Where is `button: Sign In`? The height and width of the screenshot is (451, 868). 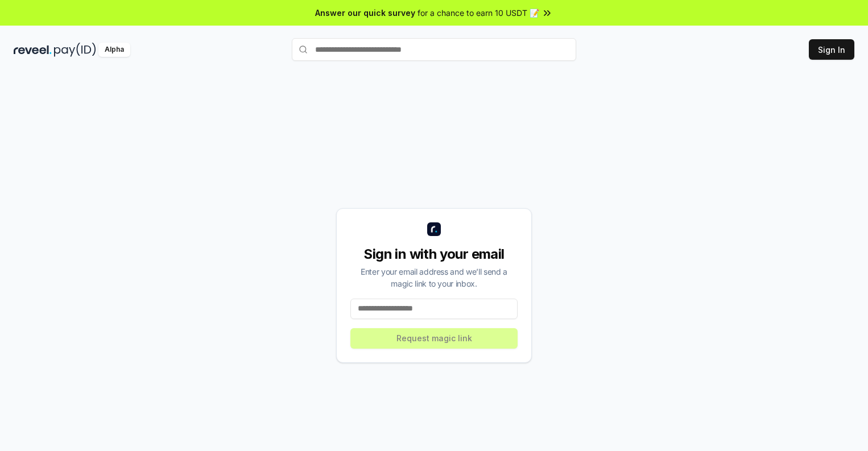
button: Sign In is located at coordinates (832, 49).